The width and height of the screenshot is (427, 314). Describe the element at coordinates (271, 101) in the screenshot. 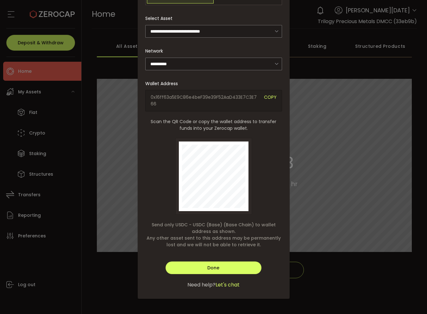

I see `span: COPY` at that location.